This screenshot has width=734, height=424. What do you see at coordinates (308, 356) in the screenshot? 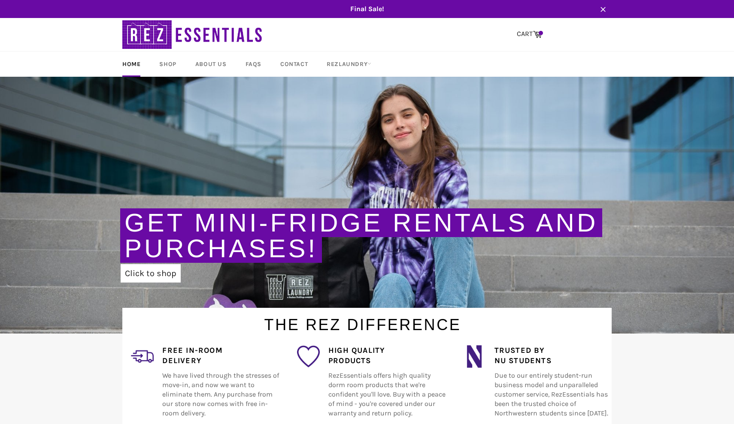
I see `img: favorite_1.png` at bounding box center [308, 356].